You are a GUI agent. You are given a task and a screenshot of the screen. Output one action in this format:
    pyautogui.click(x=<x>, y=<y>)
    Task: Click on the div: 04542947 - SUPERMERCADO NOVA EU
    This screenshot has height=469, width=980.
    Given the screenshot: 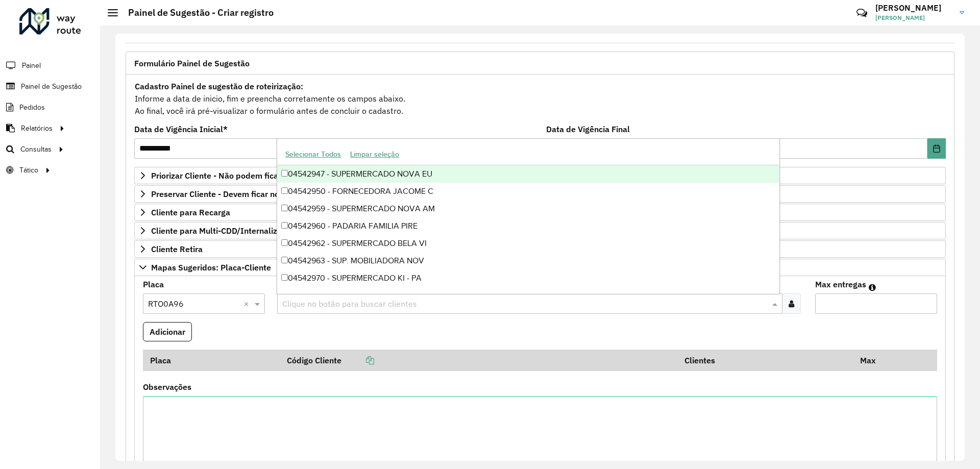 What is the action you would take?
    pyautogui.click(x=528, y=174)
    